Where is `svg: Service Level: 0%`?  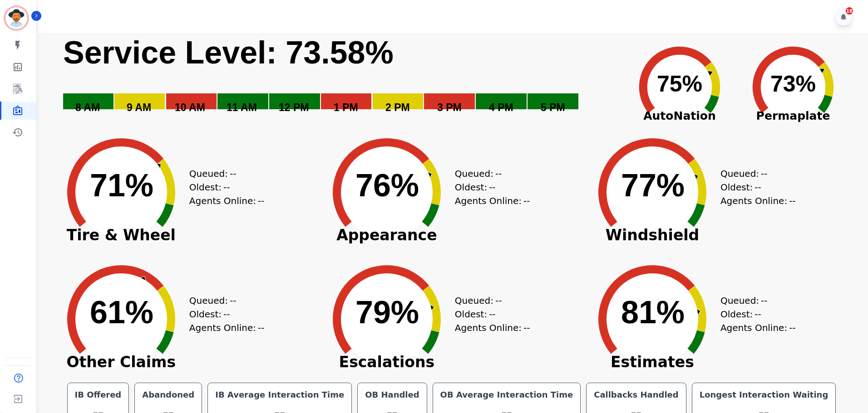 svg: Service Level: 0% is located at coordinates (341, 80).